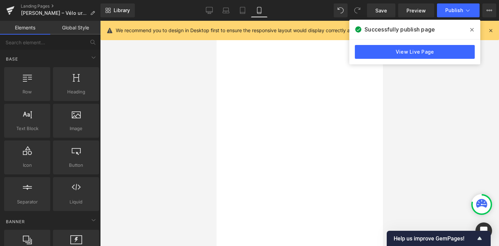 The image size is (499, 246). Describe the element at coordinates (434, 239) in the screenshot. I see `span: Help us improve GemPages!` at that location.